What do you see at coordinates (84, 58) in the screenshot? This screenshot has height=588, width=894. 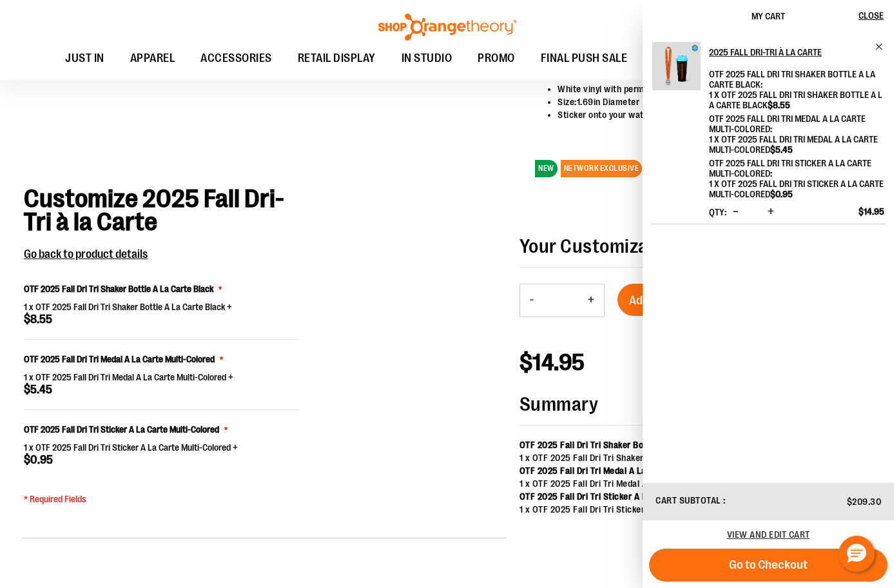 I see `a: JUST IN` at bounding box center [84, 58].